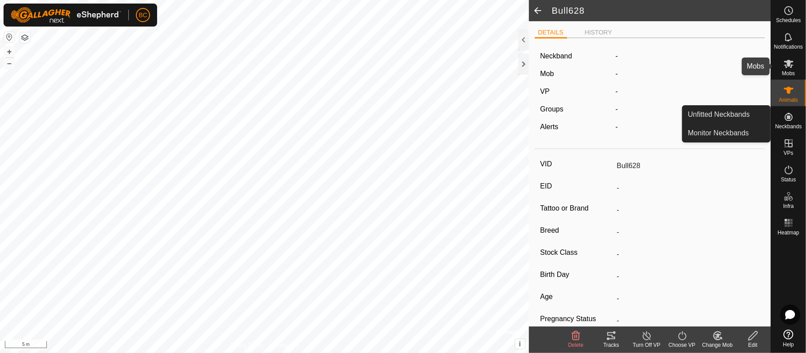 The height and width of the screenshot is (353, 806). What do you see at coordinates (551, 109) in the screenshot?
I see `label: Groups` at bounding box center [551, 109].